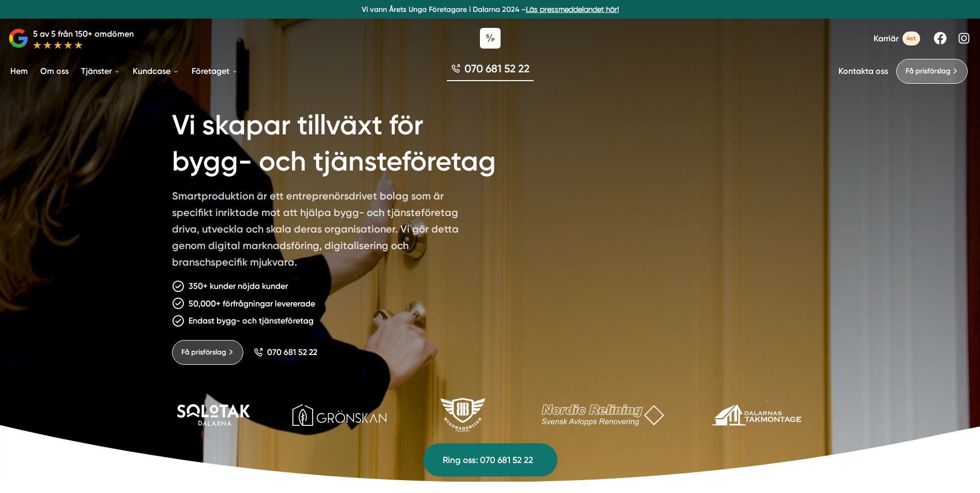 The height and width of the screenshot is (493, 980). I want to click on a: Läs pressmeddelandet här!, so click(572, 9).